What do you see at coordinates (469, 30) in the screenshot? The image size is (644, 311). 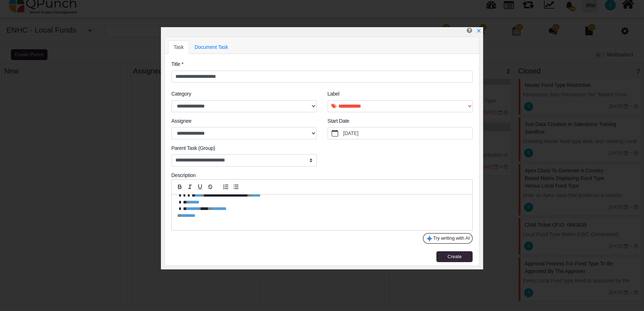 I see `i: Create Punch` at bounding box center [469, 30].